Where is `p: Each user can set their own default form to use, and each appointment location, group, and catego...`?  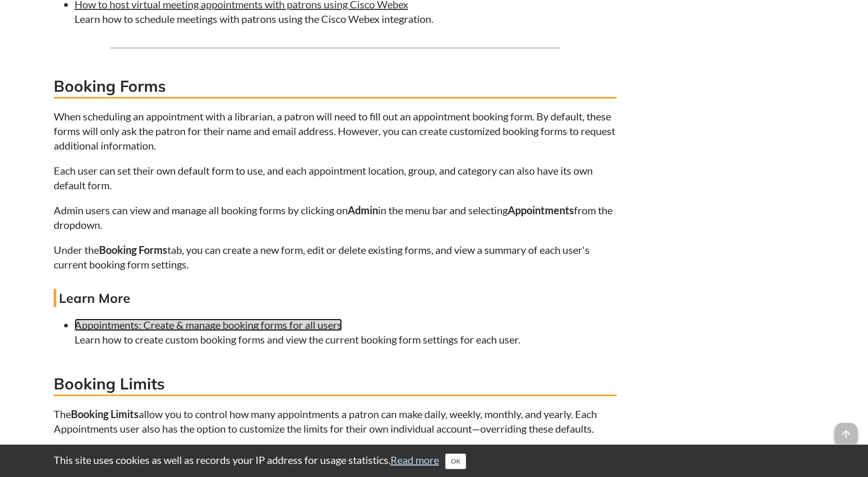
p: Each user can set their own default form to use, and each appointment location, group, and catego... is located at coordinates (335, 177).